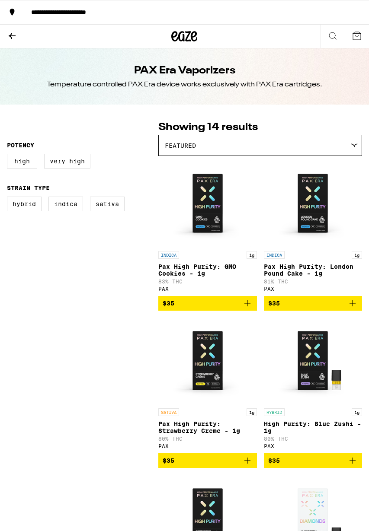 The image size is (369, 531). What do you see at coordinates (313, 270) in the screenshot?
I see `p: Pax High Purity: London Pound Cake - 1g` at bounding box center [313, 270].